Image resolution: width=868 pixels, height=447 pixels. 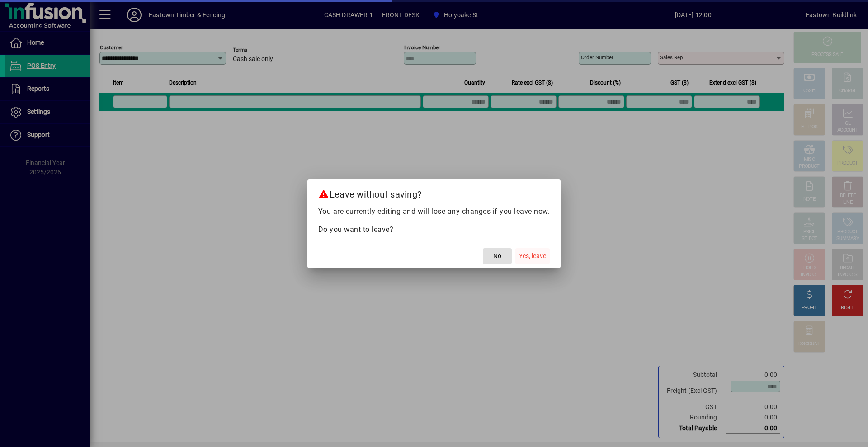 I want to click on span: Yes, leave, so click(x=533, y=256).